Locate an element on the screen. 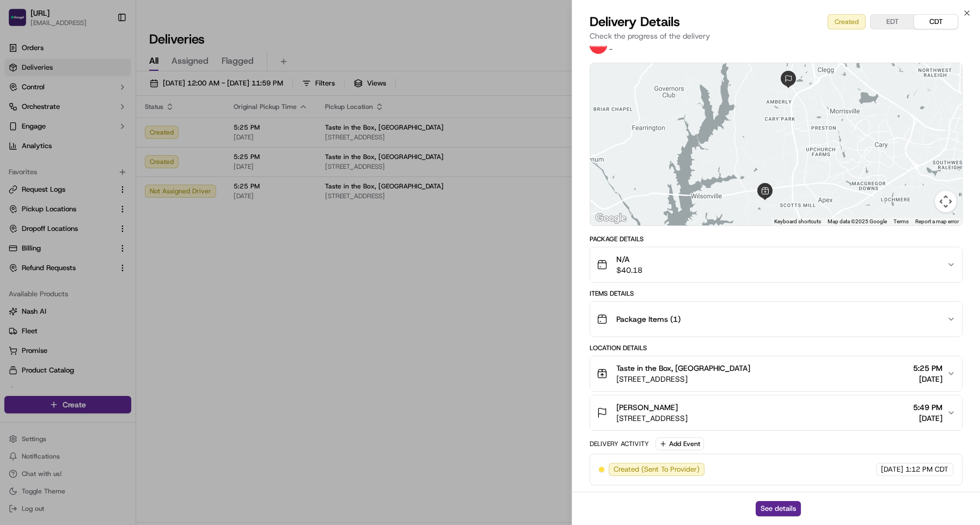 Image resolution: width=980 pixels, height=525 pixels. span: API Documentation is located at coordinates (139, 163).